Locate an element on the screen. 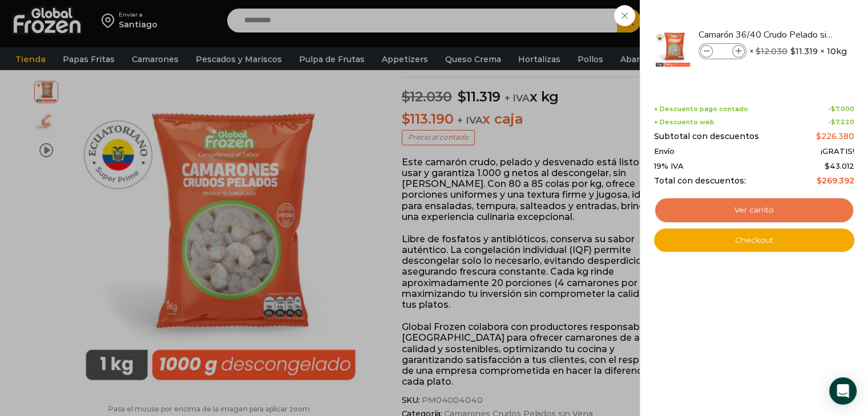 The height and width of the screenshot is (416, 868). span: Envío is located at coordinates (665, 152).